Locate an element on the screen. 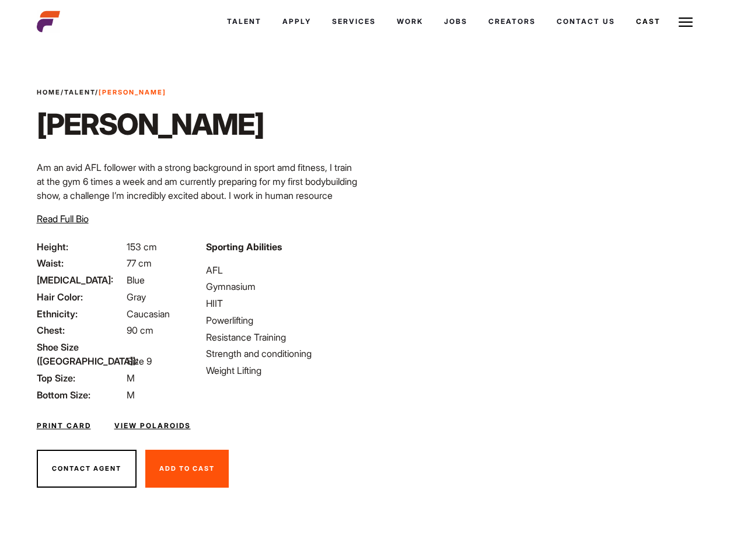 The image size is (737, 560). li: Weight Lifting is located at coordinates (283, 371).